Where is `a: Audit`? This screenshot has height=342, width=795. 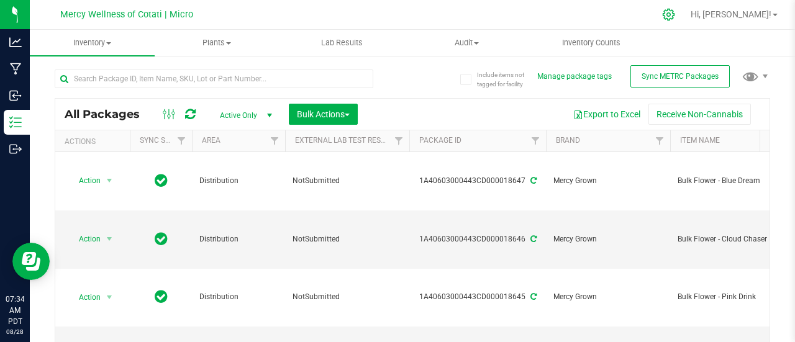
a: Audit is located at coordinates (467, 43).